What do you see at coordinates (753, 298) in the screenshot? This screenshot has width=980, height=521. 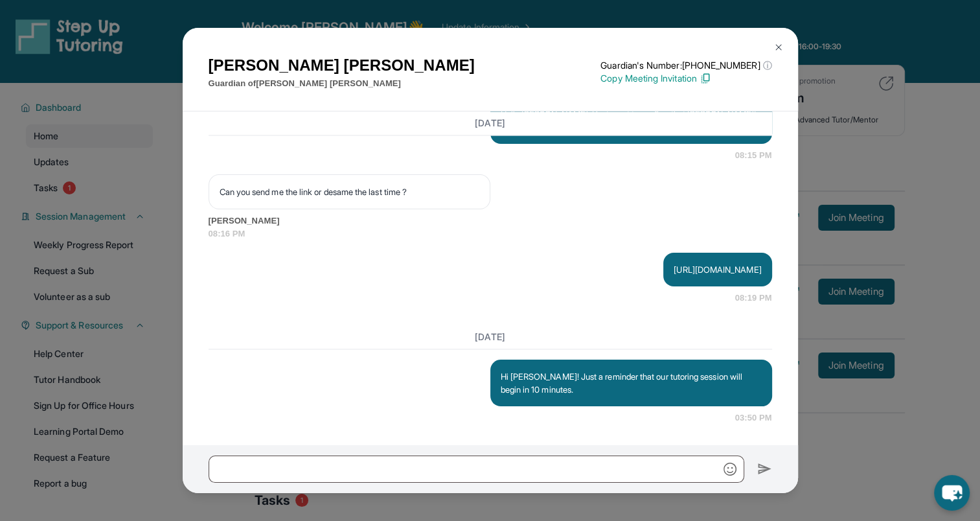 I see `span: 08:19 PM` at bounding box center [753, 298].